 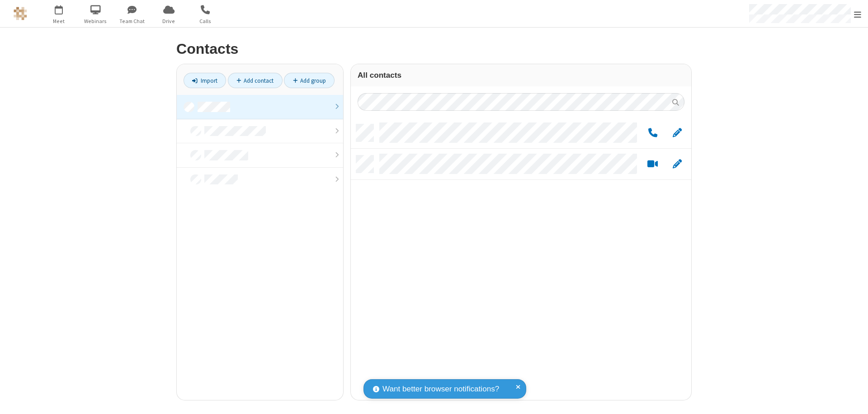 I want to click on a: Add contact, so click(x=255, y=80).